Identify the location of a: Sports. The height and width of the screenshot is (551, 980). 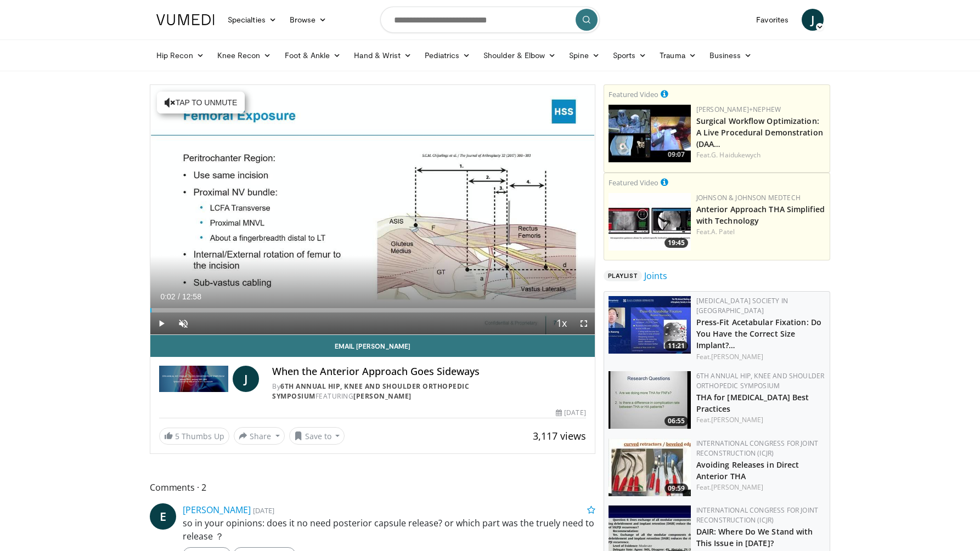
(630, 55).